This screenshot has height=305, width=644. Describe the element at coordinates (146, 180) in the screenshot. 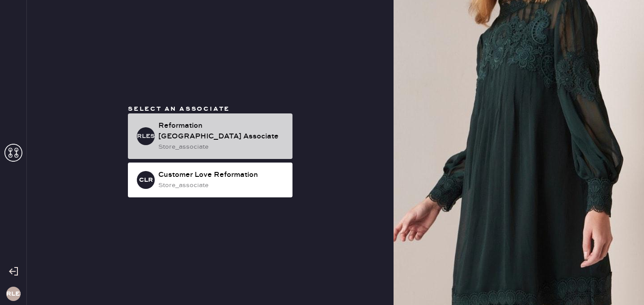

I see `h3: CLR` at that location.